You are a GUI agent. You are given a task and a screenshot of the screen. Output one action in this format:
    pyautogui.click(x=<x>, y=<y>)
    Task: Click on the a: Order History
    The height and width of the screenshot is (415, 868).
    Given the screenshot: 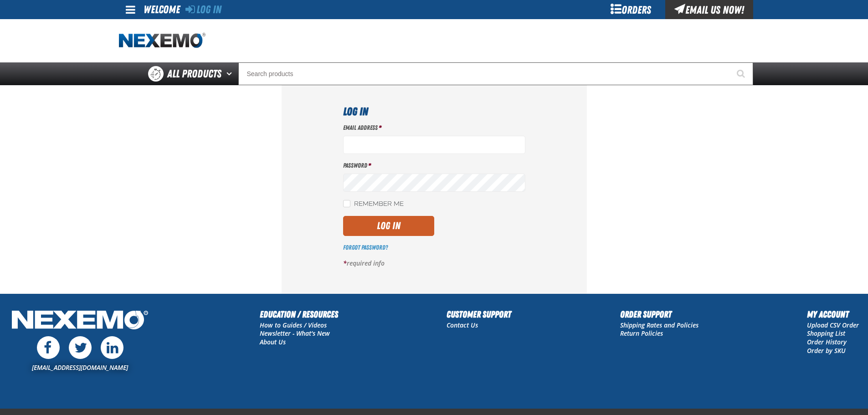 What is the action you would take?
    pyautogui.click(x=826, y=342)
    